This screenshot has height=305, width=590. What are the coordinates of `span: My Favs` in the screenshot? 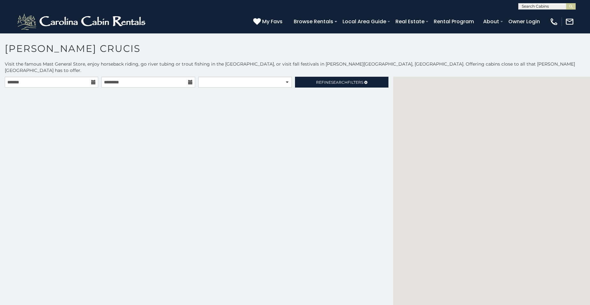 It's located at (272, 21).